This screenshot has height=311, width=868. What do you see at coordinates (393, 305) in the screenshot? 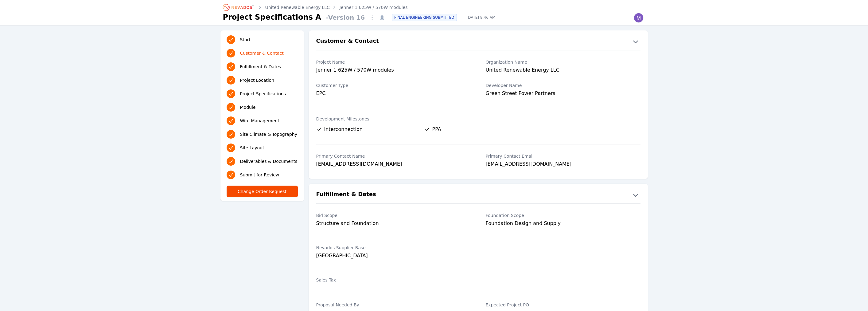
I see `label: Proposal Needed By` at bounding box center [393, 305].